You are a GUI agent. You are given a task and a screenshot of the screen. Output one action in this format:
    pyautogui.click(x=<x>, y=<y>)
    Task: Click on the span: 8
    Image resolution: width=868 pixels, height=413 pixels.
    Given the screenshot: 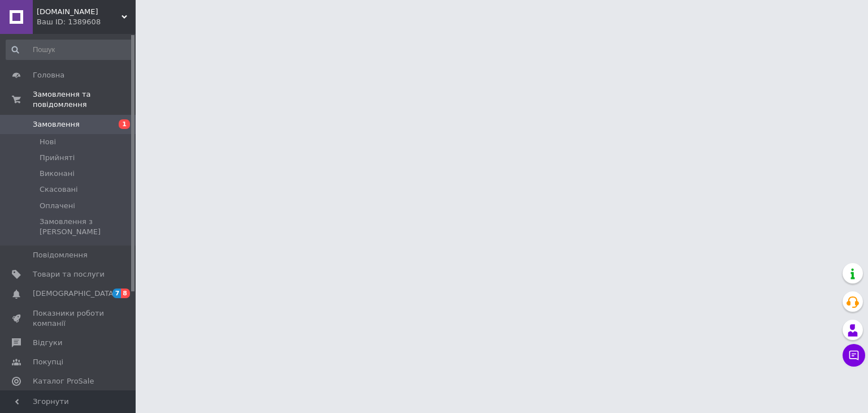 What is the action you would take?
    pyautogui.click(x=126, y=293)
    